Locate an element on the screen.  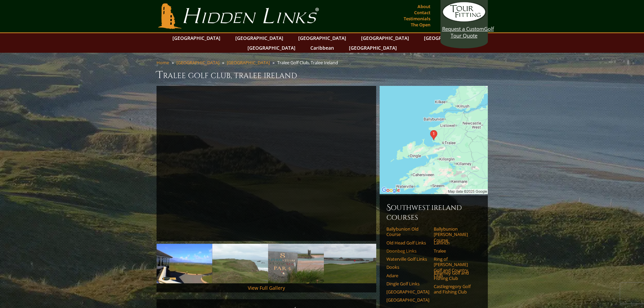
h1: Tralee Golf Club, Tralee Ireland is located at coordinates (322, 75).